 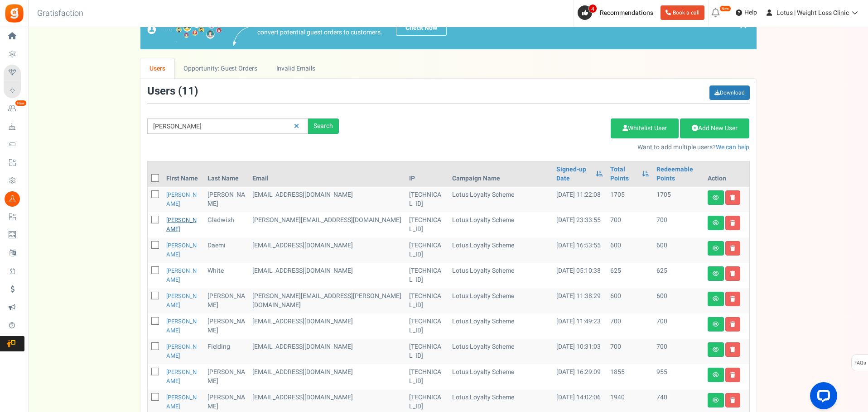 What do you see at coordinates (732, 147) in the screenshot?
I see `a: We can help` at bounding box center [732, 147].